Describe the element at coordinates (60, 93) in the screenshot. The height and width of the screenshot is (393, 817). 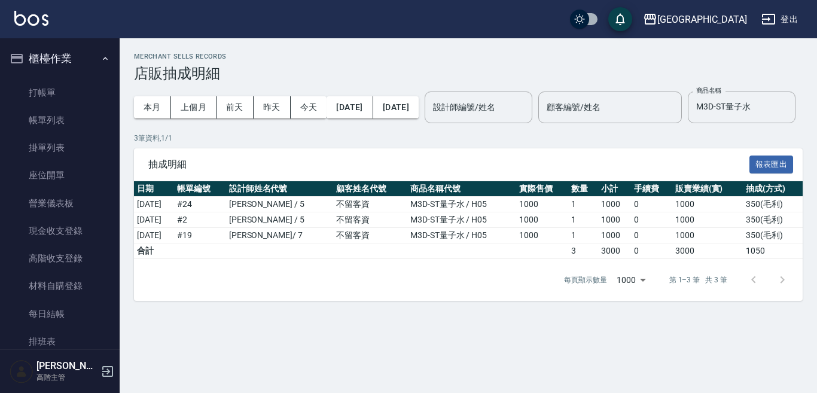
I see `a: 打帳單` at that location.